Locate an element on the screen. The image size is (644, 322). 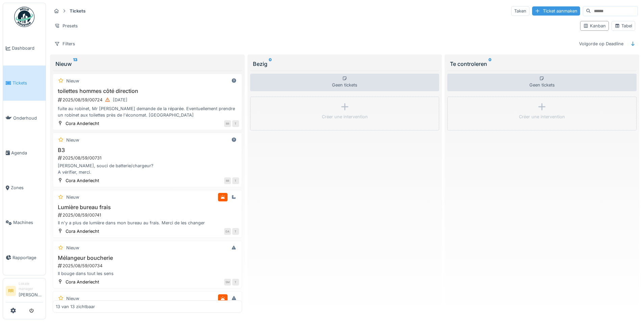
h3: toilettes hommes côté direction is located at coordinates (148, 91).